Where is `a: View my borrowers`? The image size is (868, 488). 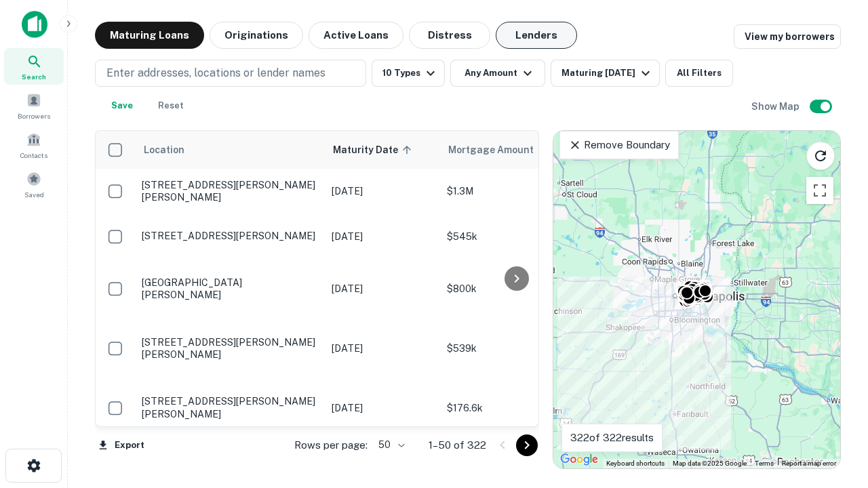 a: View my borrowers is located at coordinates (788, 37).